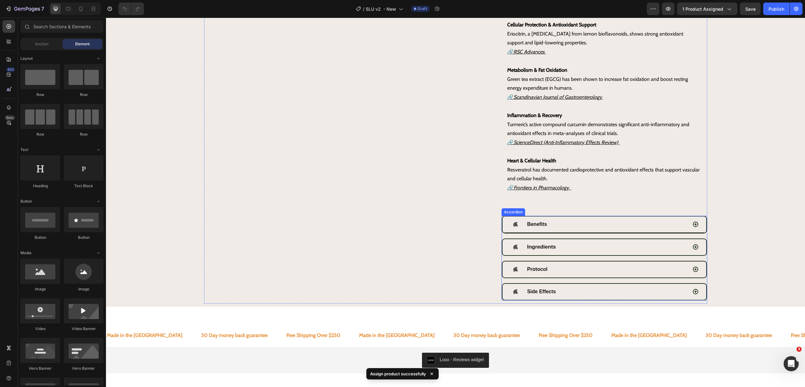 This screenshot has height=387, width=805. Describe the element at coordinates (777, 9) in the screenshot. I see `button: Publish` at that location.